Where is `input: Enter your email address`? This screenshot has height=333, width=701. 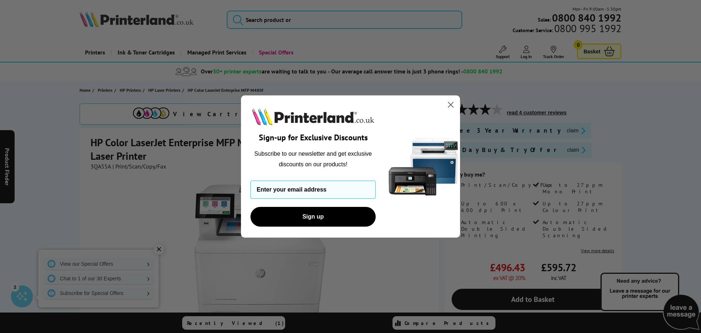 input: Enter your email address is located at coordinates (313, 189).